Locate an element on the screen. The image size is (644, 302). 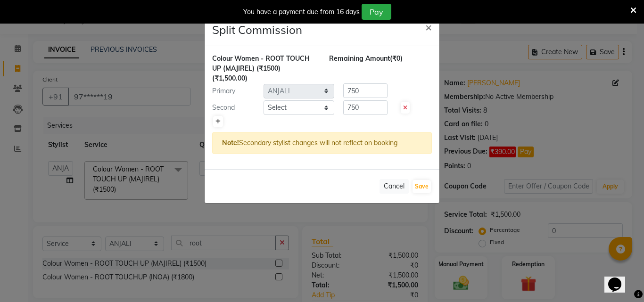
span: Colour Women - ROOT TOUCH UP (MAJIREL) (₹1500) is located at coordinates (261, 63).